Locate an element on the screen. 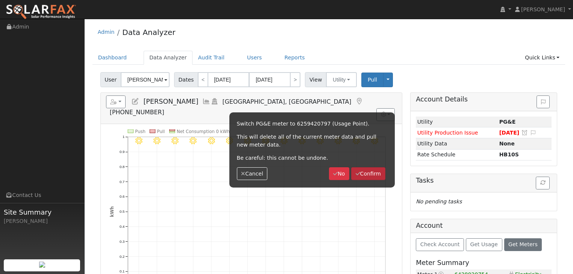 Image resolution: width=573 pixels, height=274 pixels. text: 1 is located at coordinates (123, 136).